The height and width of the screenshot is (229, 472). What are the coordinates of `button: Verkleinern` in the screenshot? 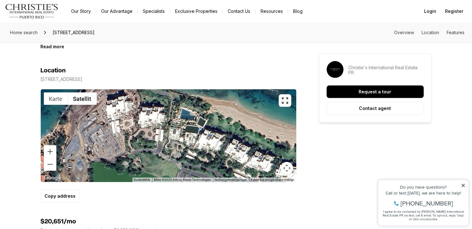 It's located at (50, 164).